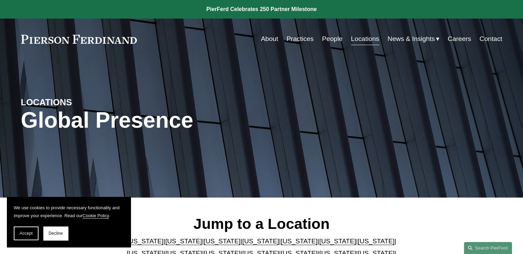  What do you see at coordinates (96, 215) in the screenshot?
I see `a: Cookie Policy` at bounding box center [96, 215].